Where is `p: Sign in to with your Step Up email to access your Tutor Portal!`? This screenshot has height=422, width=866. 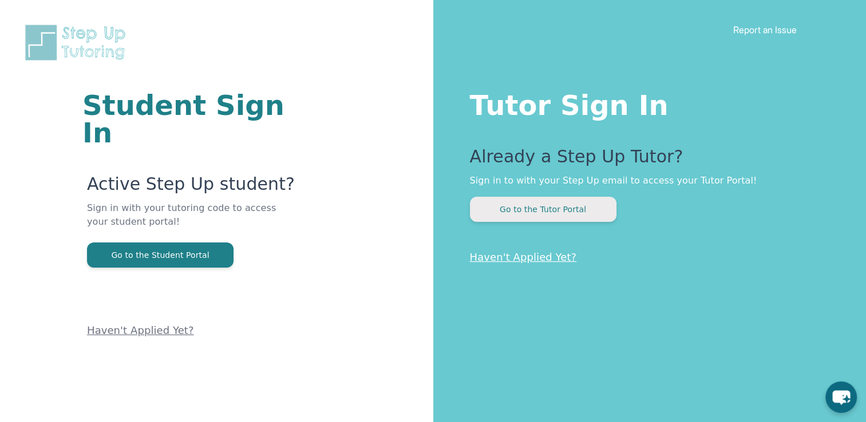 p: Sign in to with your Step Up email to access your Tutor Portal! is located at coordinates (645, 181).